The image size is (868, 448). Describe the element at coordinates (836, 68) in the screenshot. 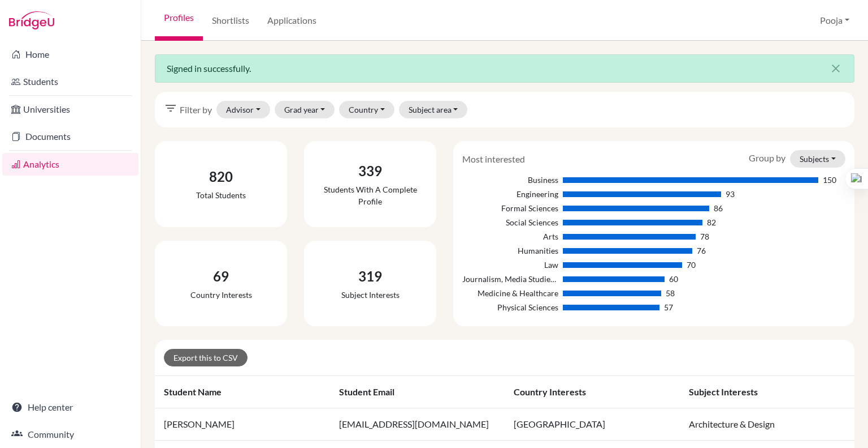

I see `i: close` at that location.